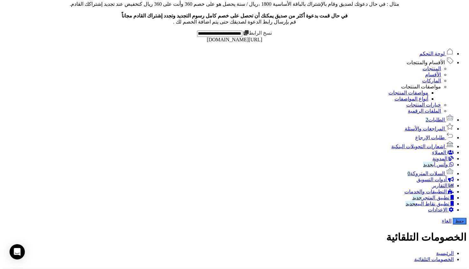 The width and height of the screenshot is (469, 269). What do you see at coordinates (432, 53) in the screenshot?
I see `span: لوحة التحكم` at bounding box center [432, 53].